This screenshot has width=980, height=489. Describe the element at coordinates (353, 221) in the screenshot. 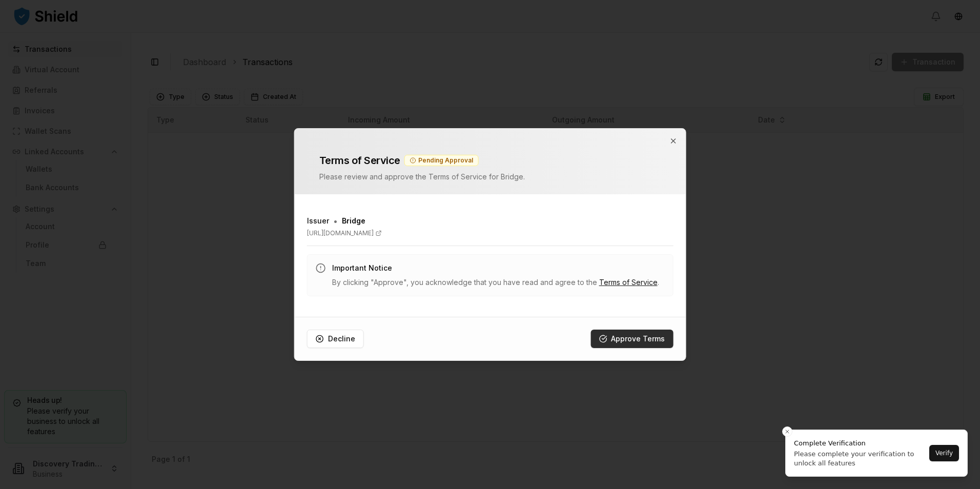

I see `span: Bridge` at that location.